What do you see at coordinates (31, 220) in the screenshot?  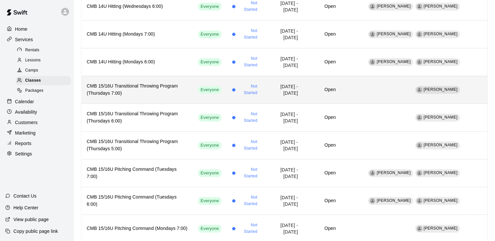 I see `p: View public page` at bounding box center [31, 220].